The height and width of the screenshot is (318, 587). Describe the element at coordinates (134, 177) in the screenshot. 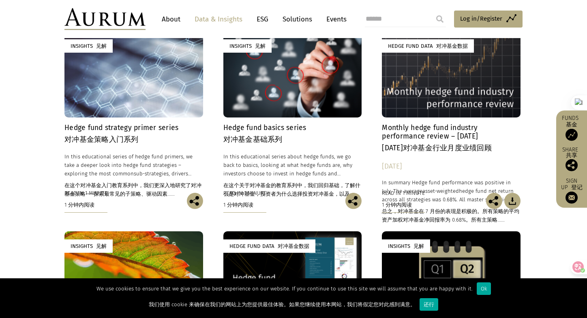

I see `p: In this educational series of hedge fund primers, we take a deeper look into hedge fund strategie...` at that location.